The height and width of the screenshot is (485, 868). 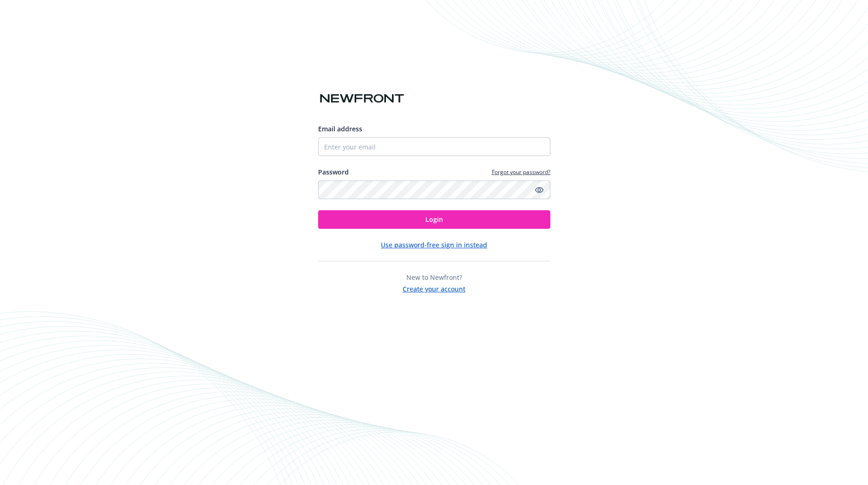 What do you see at coordinates (434, 244) in the screenshot?
I see `button: Use password-free sign in instead` at bounding box center [434, 244].